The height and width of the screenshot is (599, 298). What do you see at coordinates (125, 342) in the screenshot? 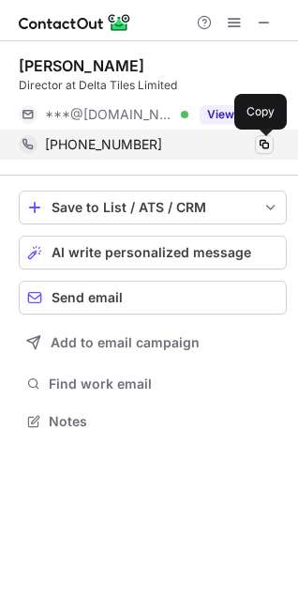
I see `span: Add to email campaign` at bounding box center [125, 342].